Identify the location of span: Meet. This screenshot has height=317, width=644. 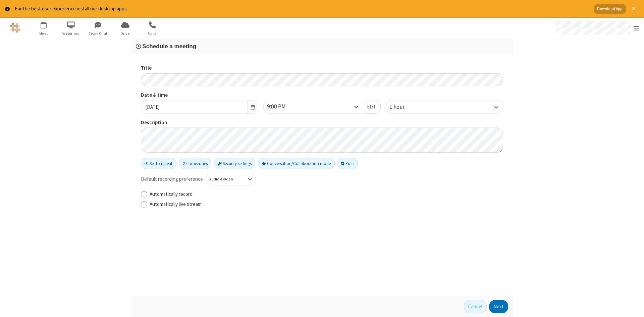
(44, 34).